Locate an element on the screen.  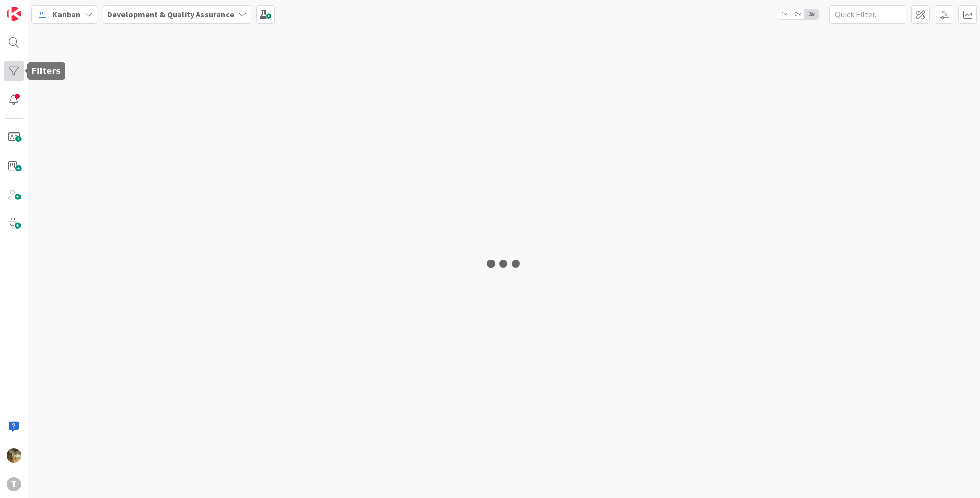
div: T is located at coordinates (14, 484).